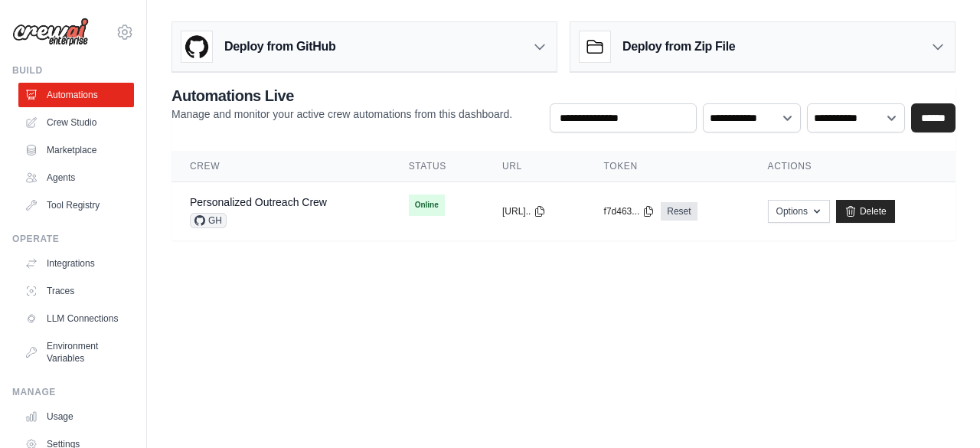 This screenshot has width=980, height=448. What do you see at coordinates (76, 178) in the screenshot?
I see `a: Agents` at bounding box center [76, 178].